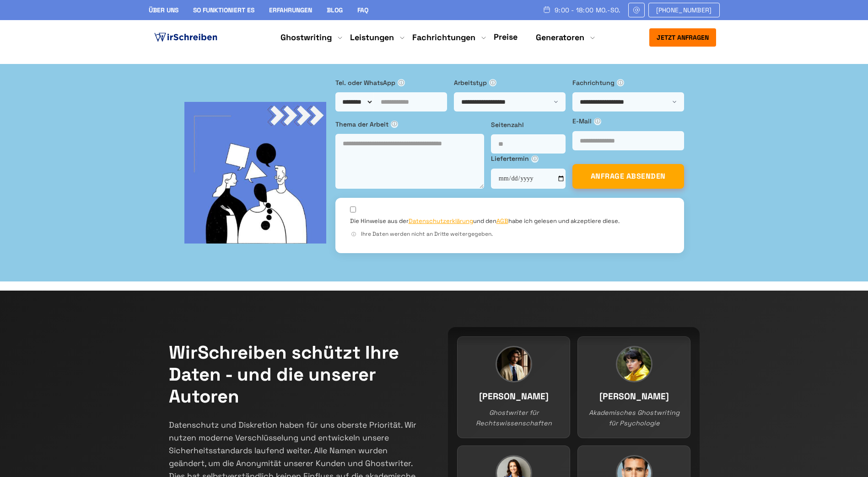 The height and width of the screenshot is (477, 868). I want to click on label: Thema der Arbeit, so click(409, 124).